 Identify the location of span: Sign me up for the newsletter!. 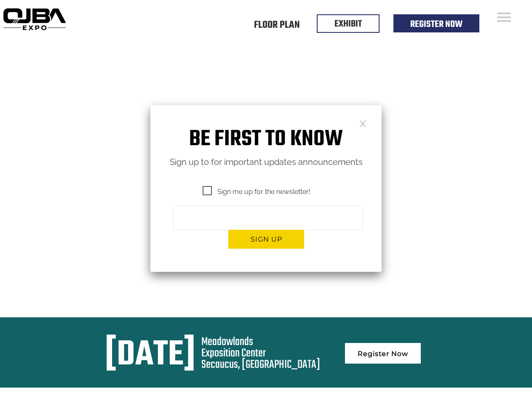
(257, 192).